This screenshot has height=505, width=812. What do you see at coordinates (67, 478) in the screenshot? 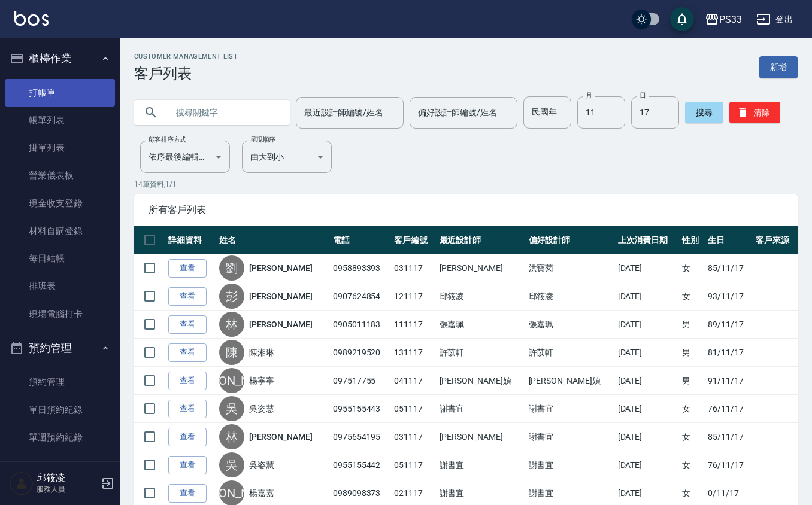
I see `h5: 邱筱凌` at bounding box center [67, 478].